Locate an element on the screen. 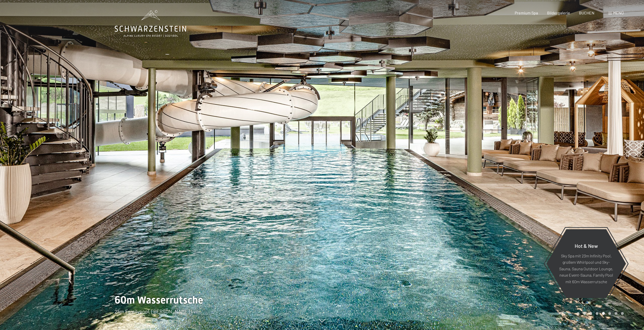 The width and height of the screenshot is (644, 330). div: Carousel Page 1 is located at coordinates (578, 313).